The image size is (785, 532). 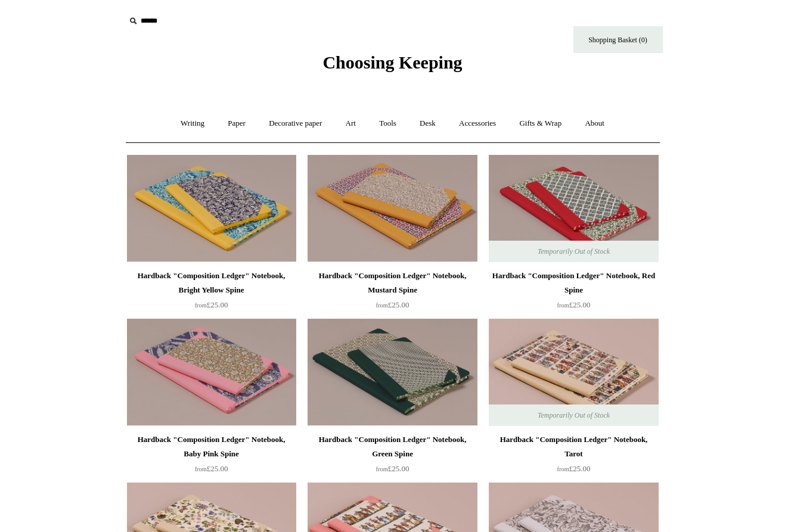 I want to click on img: Hardback "Composition Ledger" Notebook, Mustard Spine, so click(x=392, y=208).